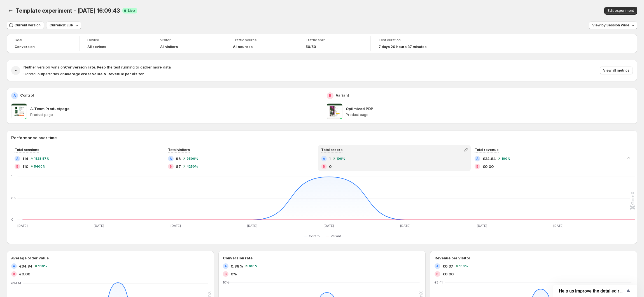 Image resolution: width=644 pixels, height=297 pixels. I want to click on span: Variant, so click(336, 236).